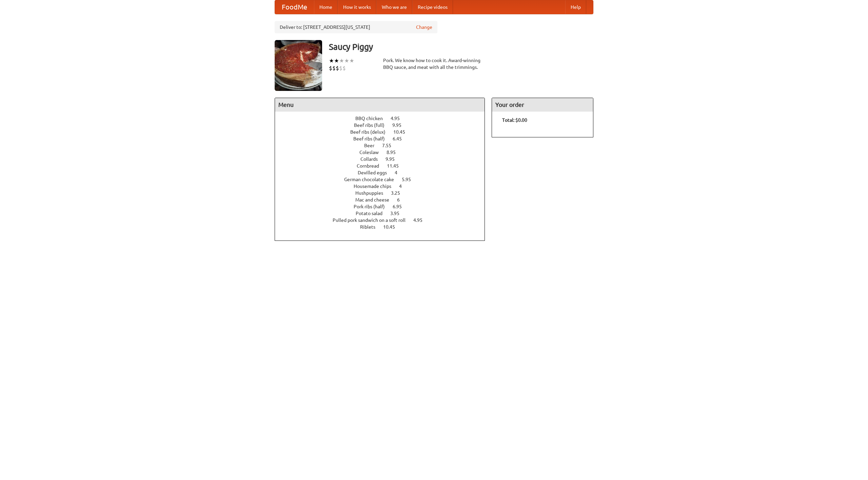  What do you see at coordinates (394, 153) in the screenshot?
I see `span: 8.95` at bounding box center [394, 153].